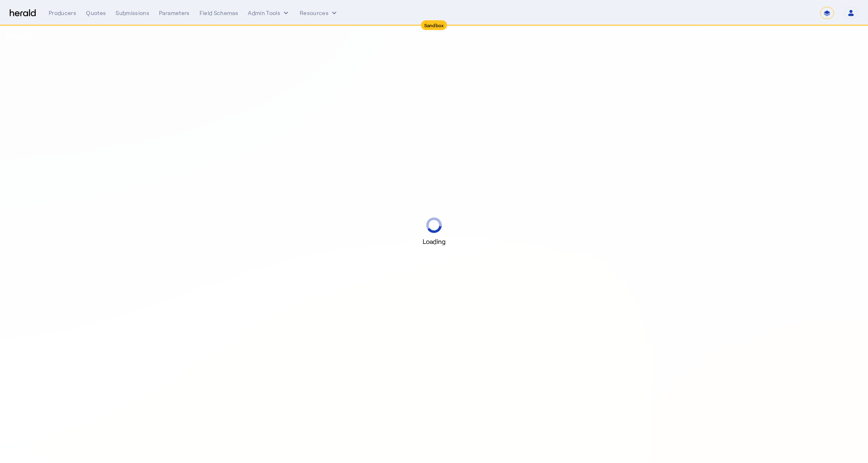 The image size is (868, 463). Describe the element at coordinates (319, 13) in the screenshot. I see `button: Resources dropdown menu` at that location.